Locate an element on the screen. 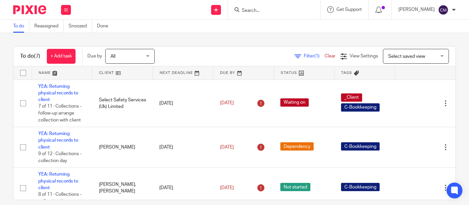 This screenshot has width=469, height=205. span: Waiting on is located at coordinates (295, 102).